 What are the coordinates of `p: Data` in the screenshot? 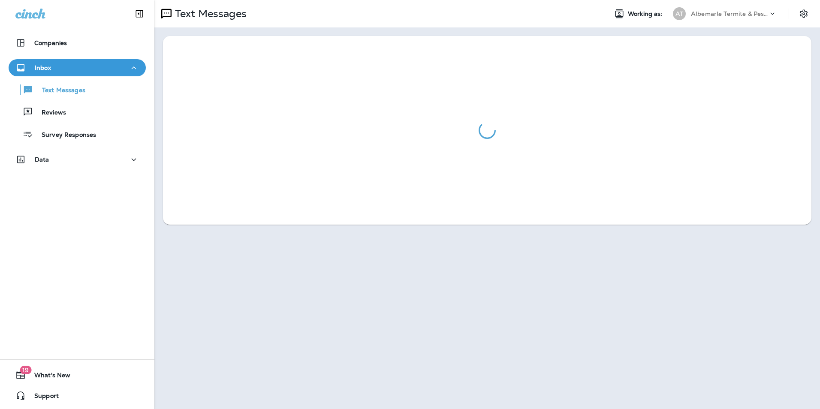 It's located at (42, 159).